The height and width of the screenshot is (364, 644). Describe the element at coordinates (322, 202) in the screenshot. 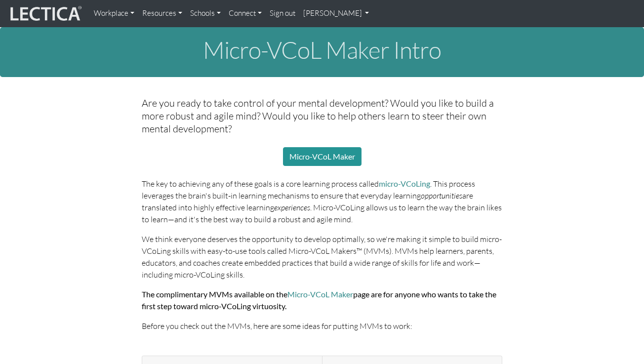

I see `p: The key to achieving any of these goals is a core learning process called . This process leverage...` at that location.